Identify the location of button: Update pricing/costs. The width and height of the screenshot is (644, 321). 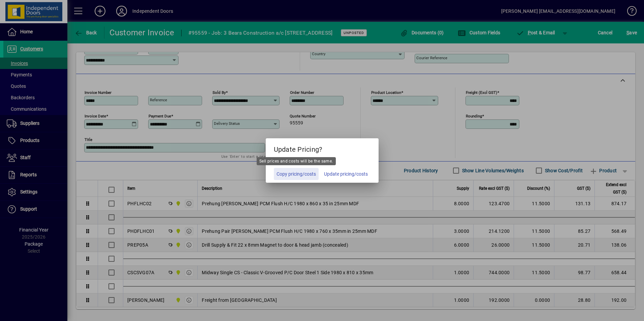
(346, 174).